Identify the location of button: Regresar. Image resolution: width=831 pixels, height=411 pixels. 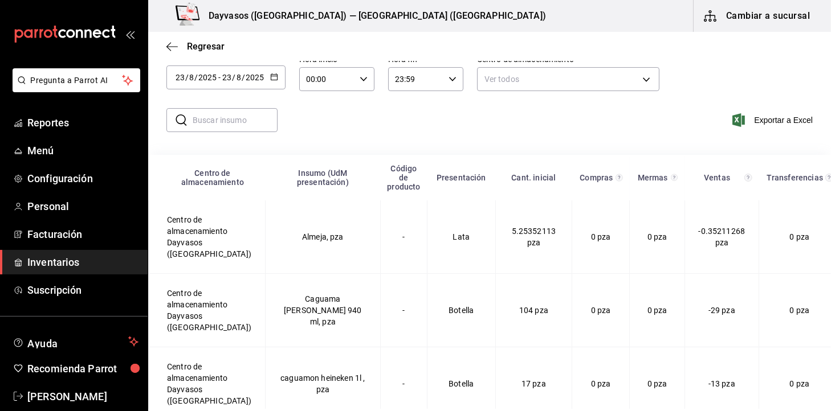
(195, 46).